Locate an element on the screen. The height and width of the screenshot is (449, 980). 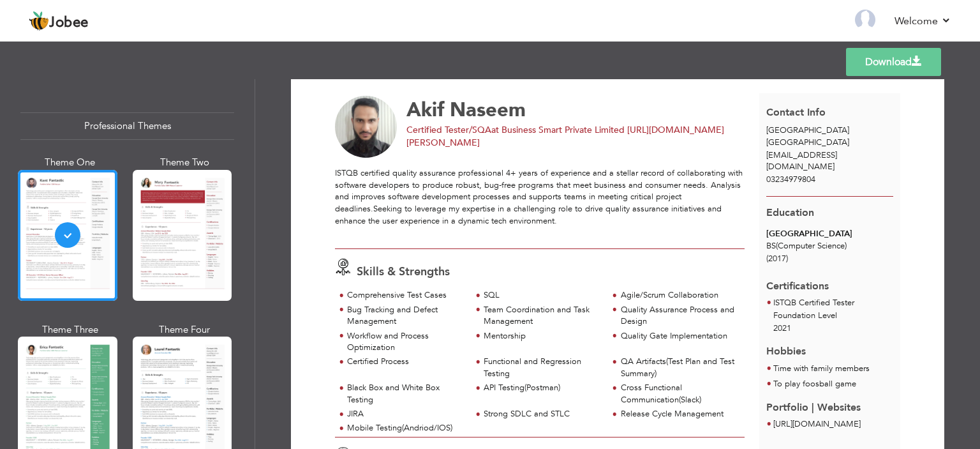
div: Black Box and White Box Testing is located at coordinates (405, 393).